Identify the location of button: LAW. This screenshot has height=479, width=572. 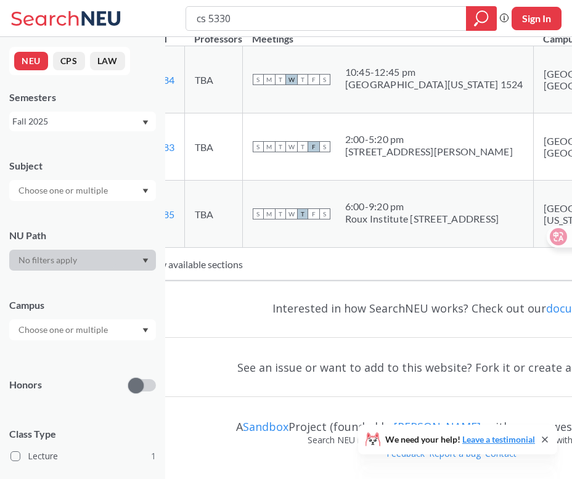
(107, 61).